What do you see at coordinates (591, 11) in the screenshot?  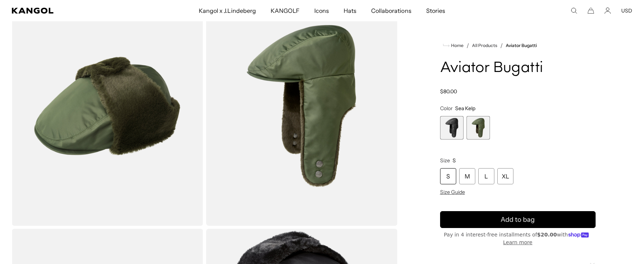 I see `button: Cart` at bounding box center [591, 11].